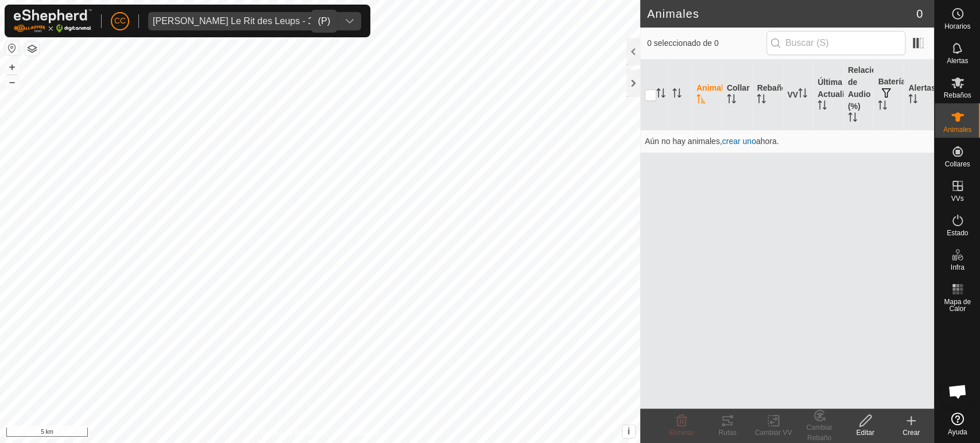  I want to click on span: Infra, so click(957, 268).